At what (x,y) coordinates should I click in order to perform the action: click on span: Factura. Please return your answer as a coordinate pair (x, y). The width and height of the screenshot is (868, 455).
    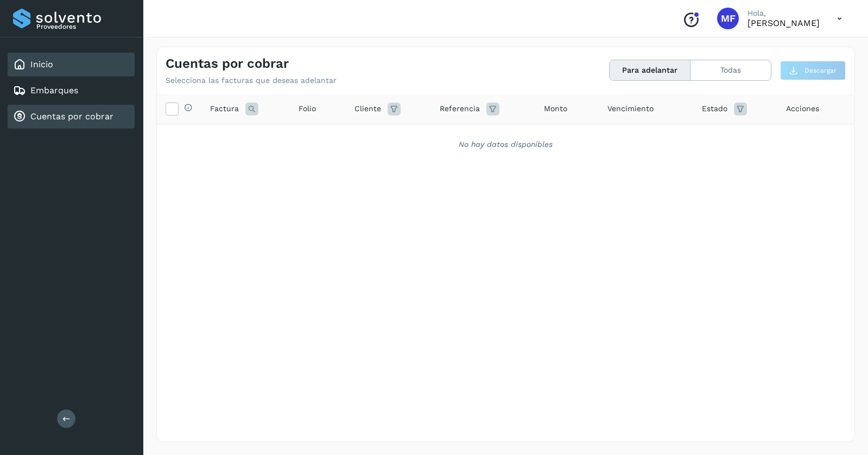
    Looking at the image, I should click on (224, 109).